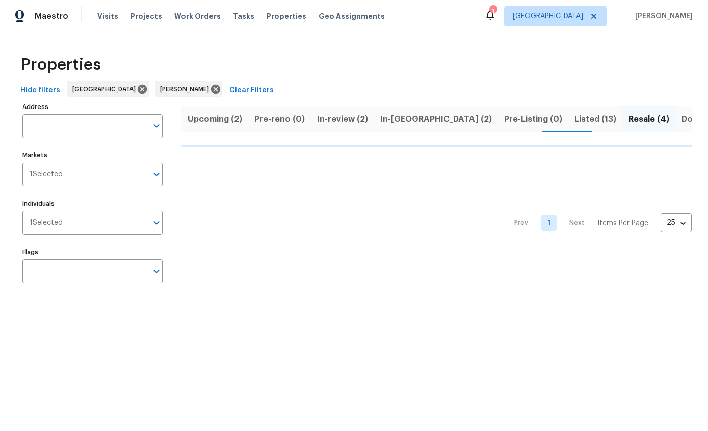  I want to click on div: 25, so click(676, 223).